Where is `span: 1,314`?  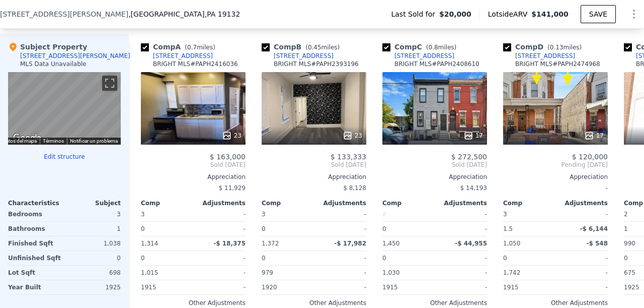
span: 1,314 is located at coordinates (149, 243).